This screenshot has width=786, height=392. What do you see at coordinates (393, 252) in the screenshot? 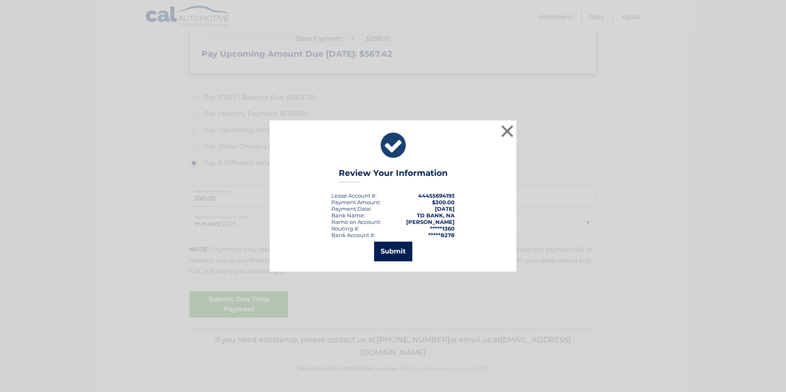
I see `button: Submit` at bounding box center [393, 252].